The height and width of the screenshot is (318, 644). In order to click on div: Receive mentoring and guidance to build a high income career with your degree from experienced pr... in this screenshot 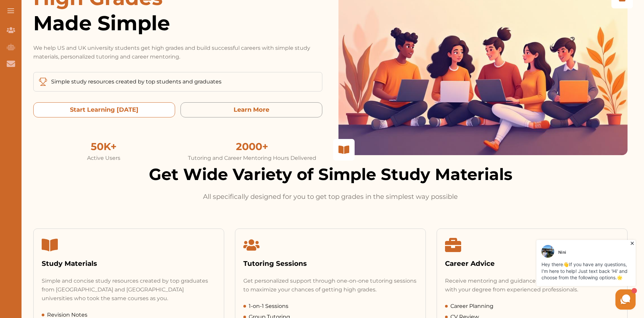, I will do `click(532, 285)`.